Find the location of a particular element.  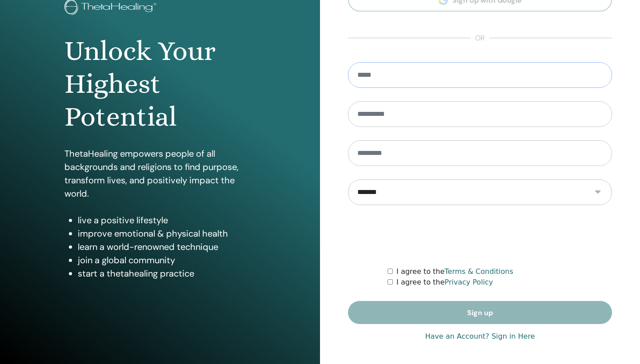

li: live a positive lifestyle is located at coordinates (166, 220).